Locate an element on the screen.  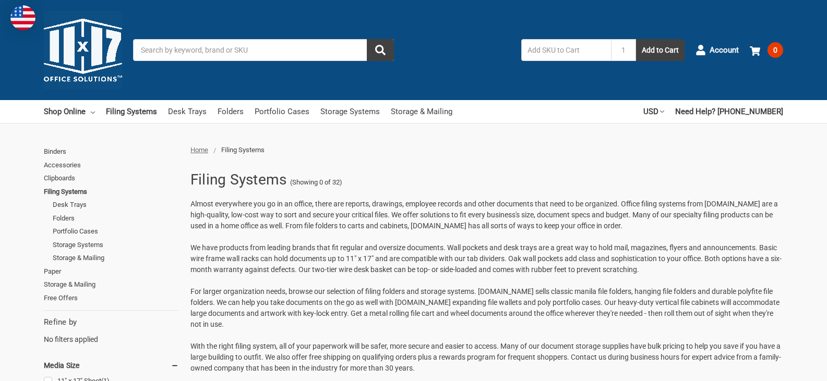
a: Shop Online is located at coordinates (69, 112).